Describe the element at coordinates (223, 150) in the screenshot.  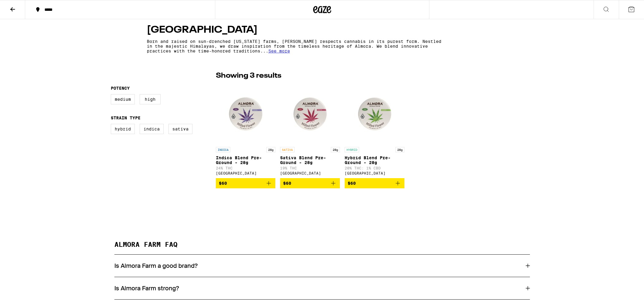
I see `p: INDICA` at that location.